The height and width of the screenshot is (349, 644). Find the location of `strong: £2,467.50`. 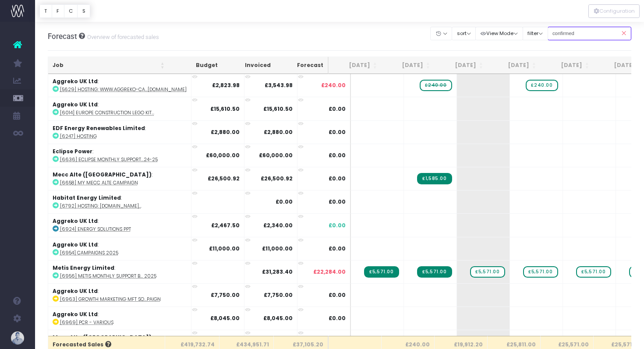

strong: £2,467.50 is located at coordinates (225, 225).